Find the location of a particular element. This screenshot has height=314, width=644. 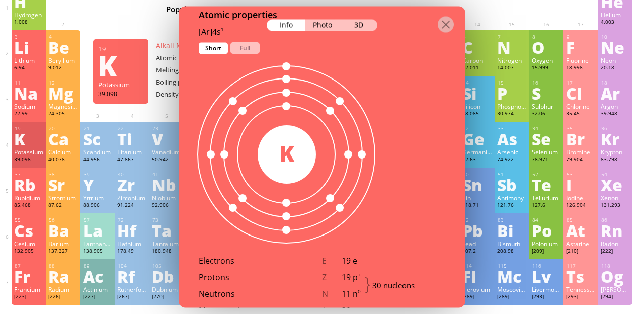

div: [267] is located at coordinates (132, 297).